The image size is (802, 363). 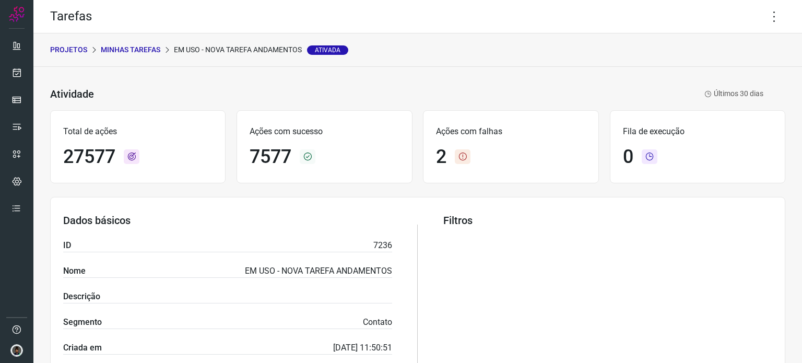 I want to click on p: Ações com falhas, so click(x=511, y=132).